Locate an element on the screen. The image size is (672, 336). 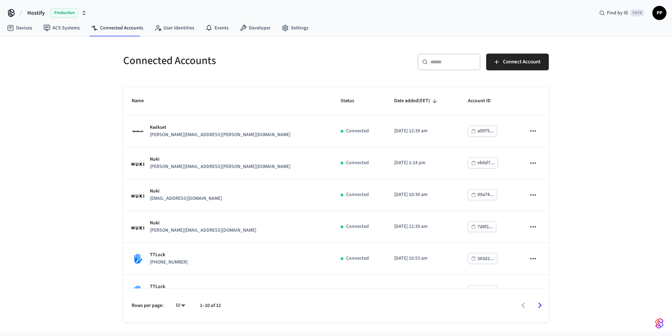
button: 383d1... is located at coordinates (482, 258).